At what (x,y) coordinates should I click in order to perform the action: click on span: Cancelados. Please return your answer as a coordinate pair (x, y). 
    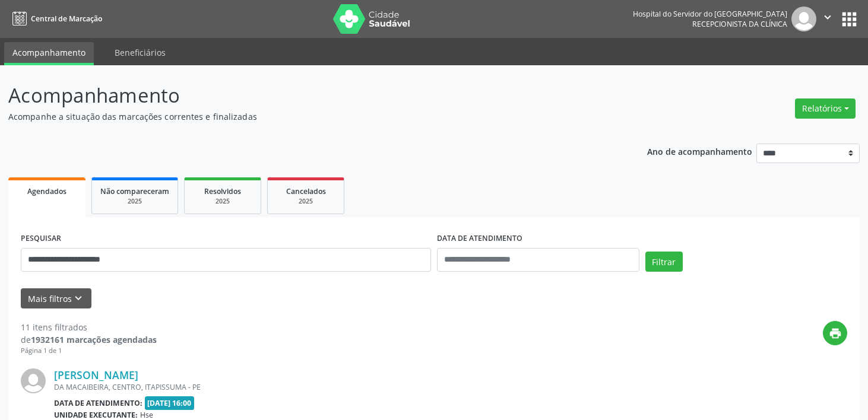
    Looking at the image, I should click on (306, 191).